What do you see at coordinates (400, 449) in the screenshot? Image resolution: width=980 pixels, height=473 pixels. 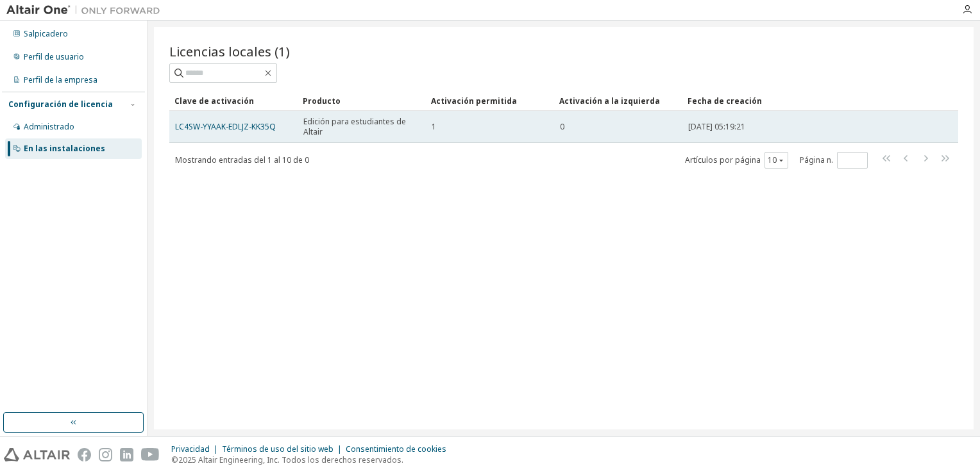 I see `div: Consentimiento de cookies` at bounding box center [400, 449].